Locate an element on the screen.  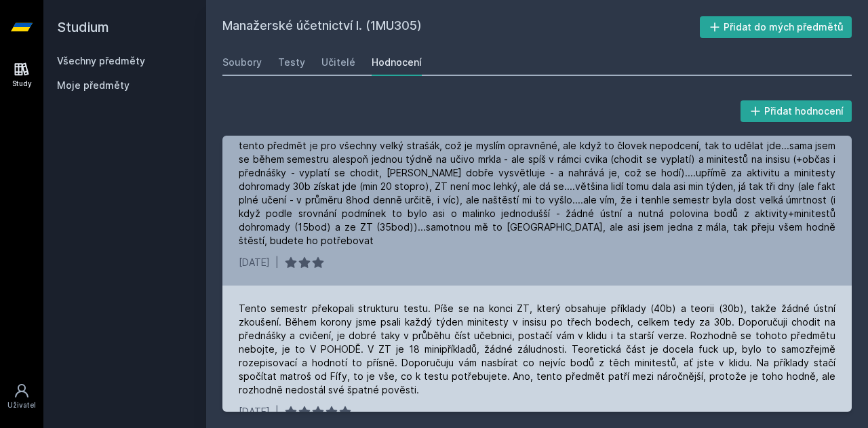
a: Všechny předměty is located at coordinates (101, 60).